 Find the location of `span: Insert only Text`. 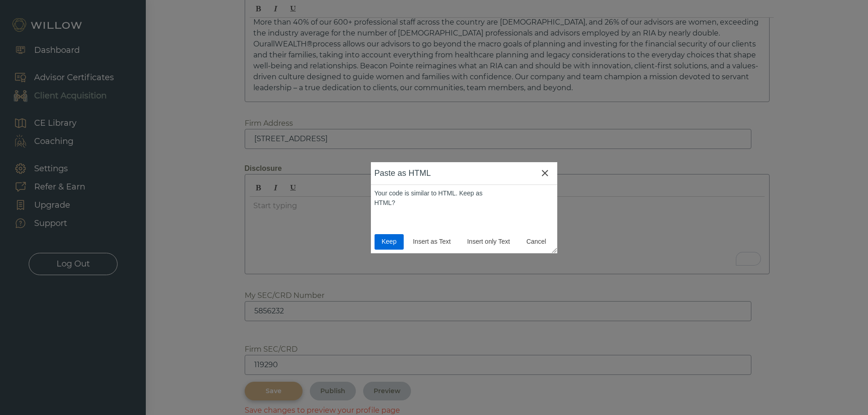

span: Insert only Text is located at coordinates (489, 241).